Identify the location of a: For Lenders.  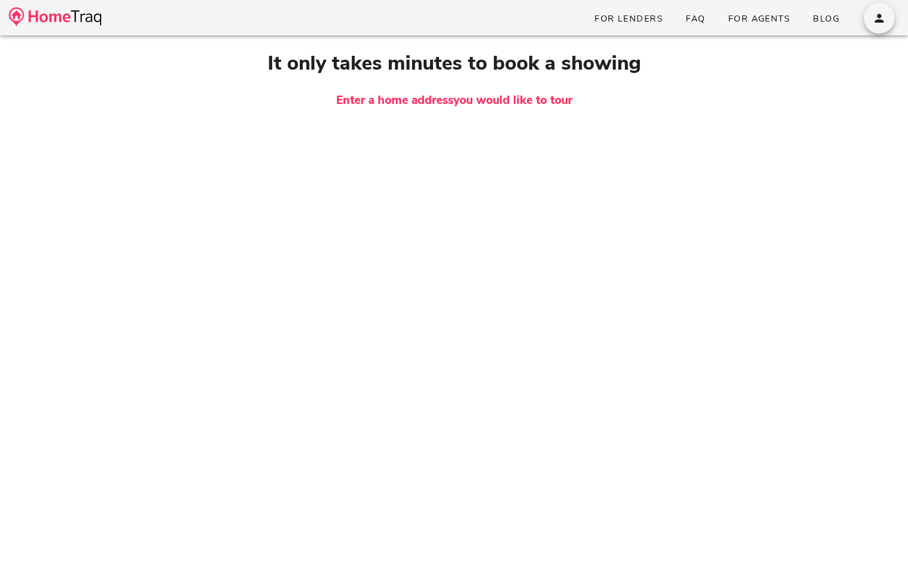
(628, 19).